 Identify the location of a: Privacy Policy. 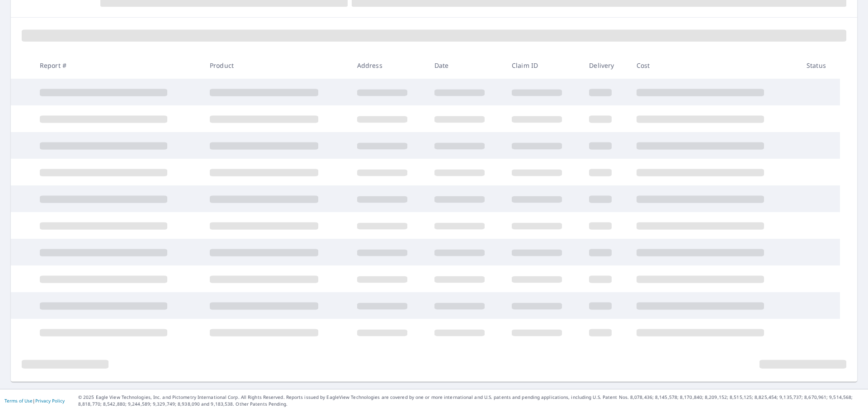
(49, 401).